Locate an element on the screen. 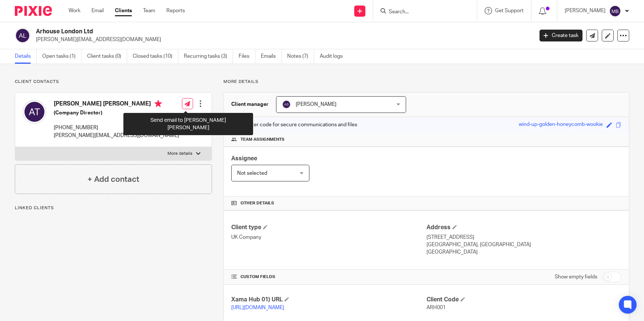 The width and height of the screenshot is (644, 321). input: Search is located at coordinates (422, 12).